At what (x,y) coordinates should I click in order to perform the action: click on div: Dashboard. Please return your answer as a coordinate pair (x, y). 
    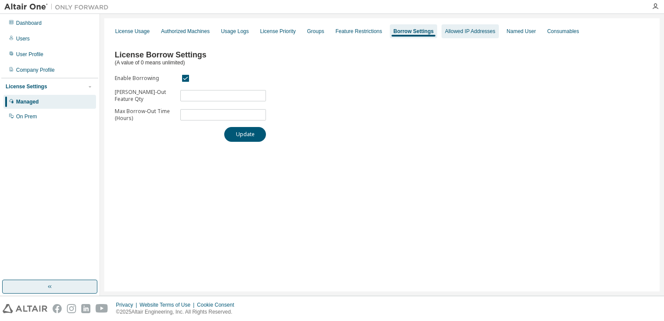
    Looking at the image, I should click on (29, 23).